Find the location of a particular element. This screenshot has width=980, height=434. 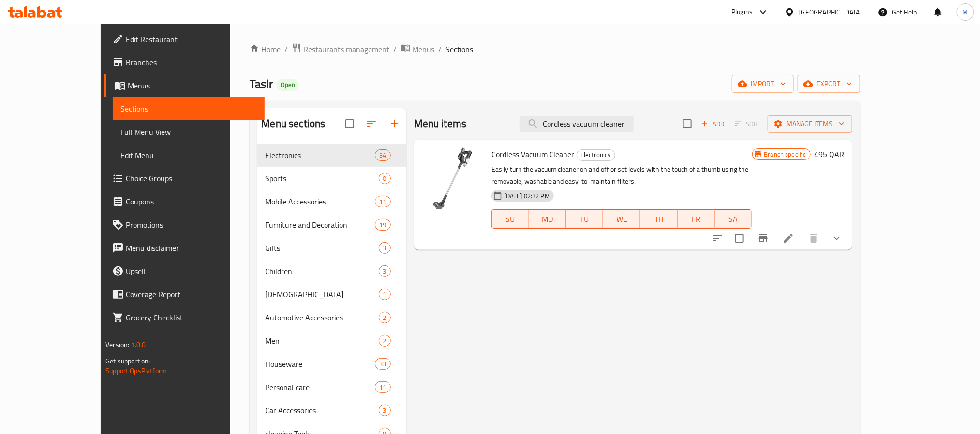

div: Car Accessories3 is located at coordinates (332, 410).